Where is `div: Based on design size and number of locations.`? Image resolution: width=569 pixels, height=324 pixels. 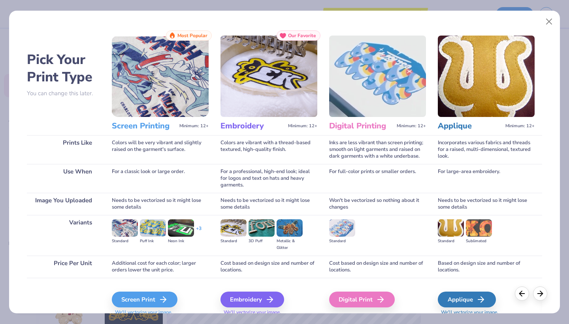
div: Based on design size and number of locations. is located at coordinates (486, 267).